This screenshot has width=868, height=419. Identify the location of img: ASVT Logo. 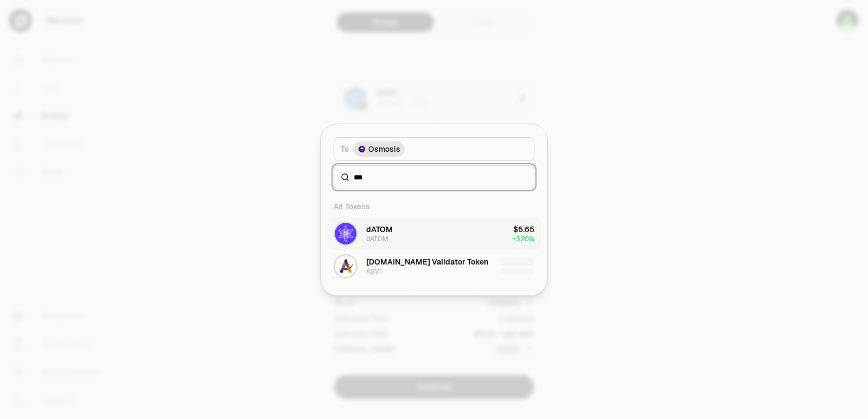
(346, 266).